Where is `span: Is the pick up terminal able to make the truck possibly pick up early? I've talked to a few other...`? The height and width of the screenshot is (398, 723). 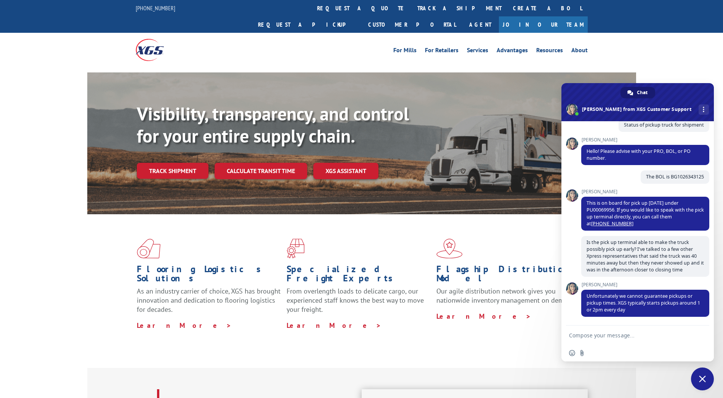 span: Is the pick up terminal able to make the truck possibly pick up early? I've talked to a few other... is located at coordinates (645, 256).